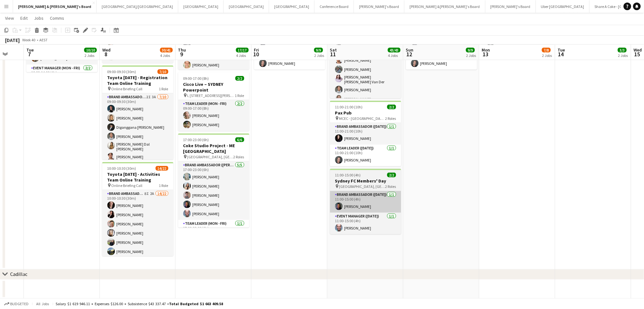  I want to click on span: Week 40, so click(29, 40).